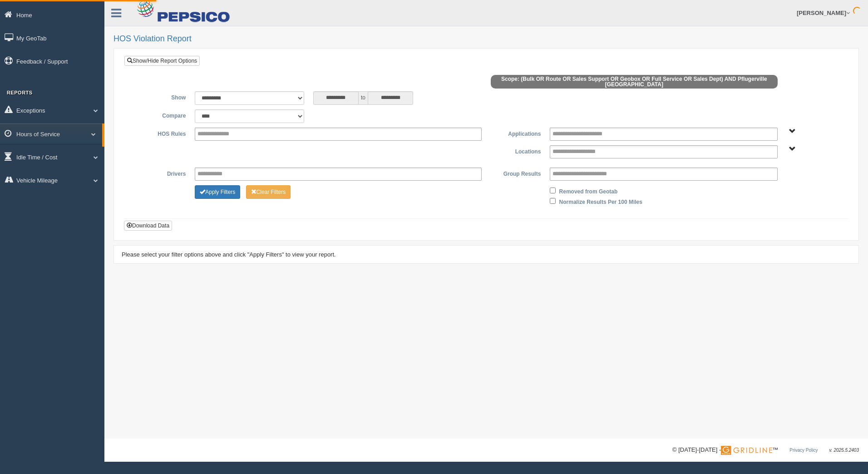 The width and height of the screenshot is (868, 474). Describe the element at coordinates (161, 173) in the screenshot. I see `label: Drivers` at that location.